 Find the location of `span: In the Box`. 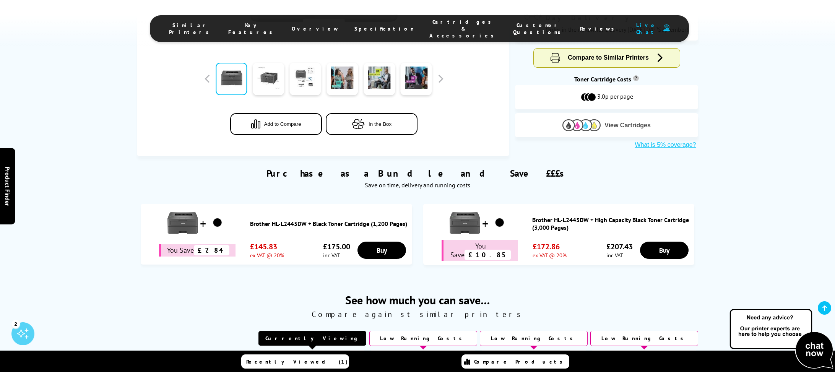

span: In the Box is located at coordinates (380, 124).